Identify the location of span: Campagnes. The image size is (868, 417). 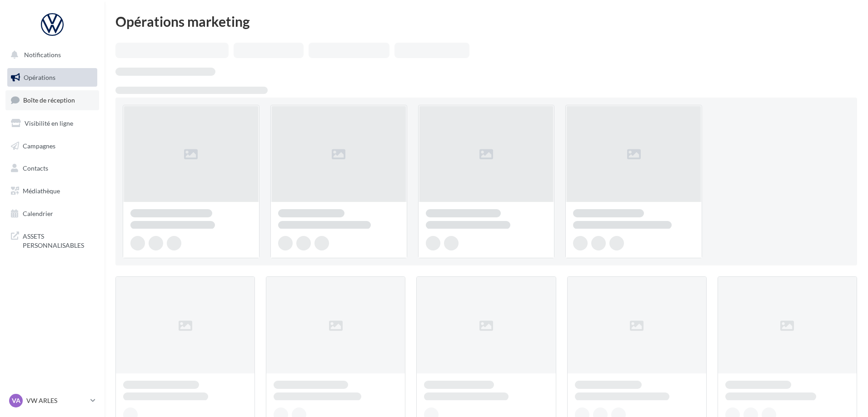
(39, 146).